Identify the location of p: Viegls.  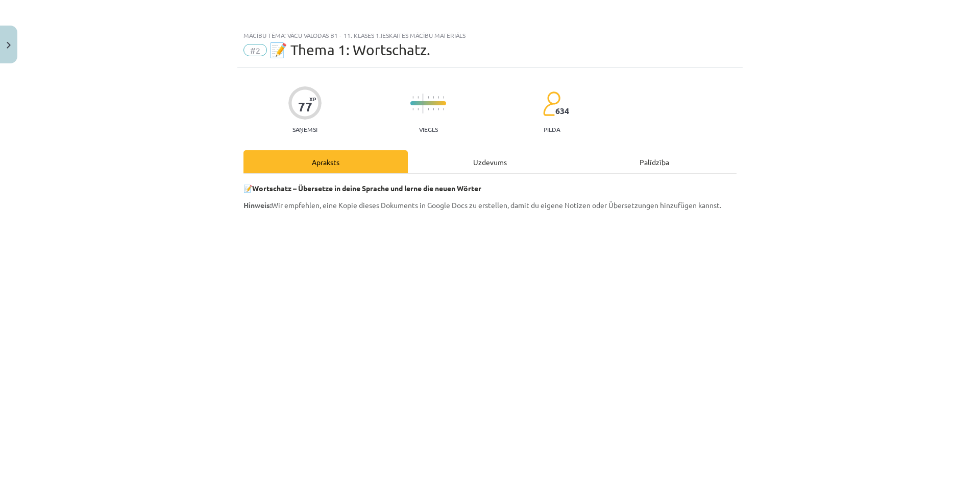
(428, 129).